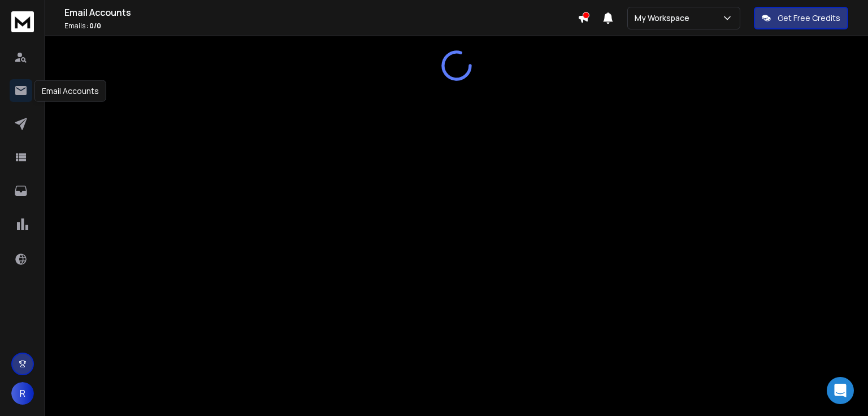 Image resolution: width=868 pixels, height=416 pixels. Describe the element at coordinates (809, 18) in the screenshot. I see `p: Get Free Credits` at that location.